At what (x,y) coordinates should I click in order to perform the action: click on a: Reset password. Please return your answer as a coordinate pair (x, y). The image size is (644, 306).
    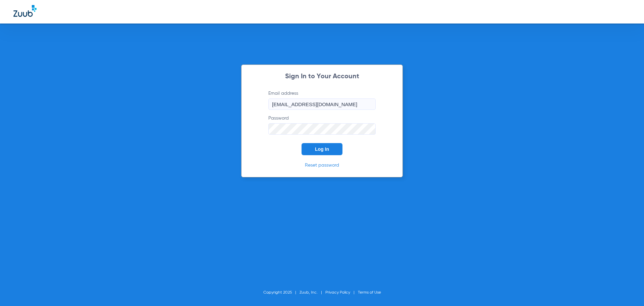
    Looking at the image, I should click on (322, 165).